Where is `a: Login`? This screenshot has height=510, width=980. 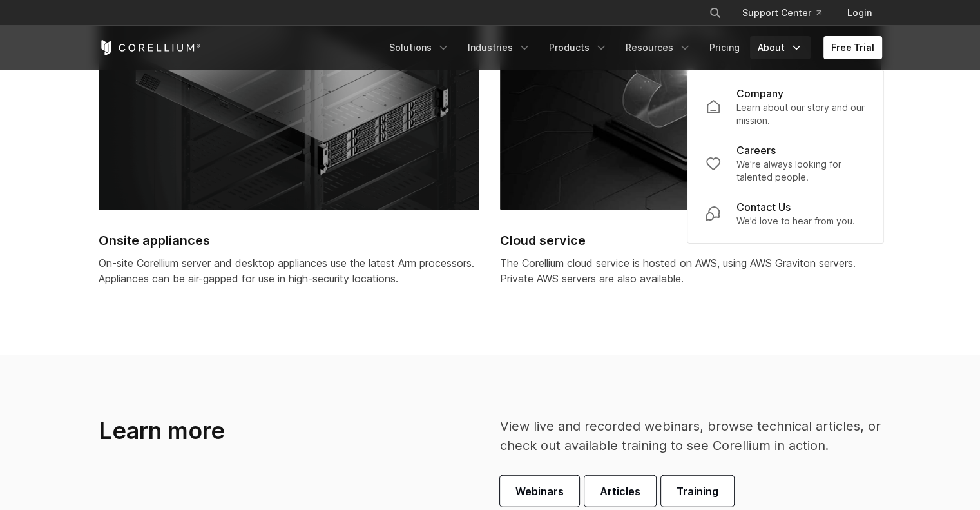 a: Login is located at coordinates (860, 13).